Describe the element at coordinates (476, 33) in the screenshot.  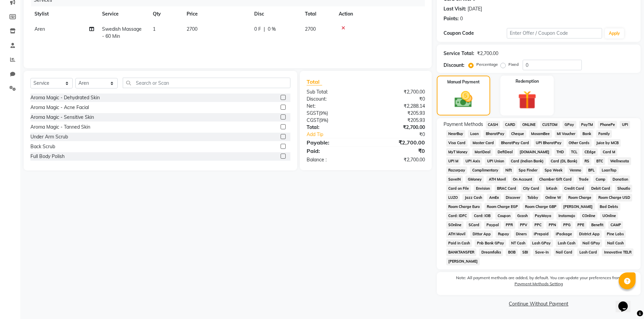
I see `div: Coupon Code` at that location.